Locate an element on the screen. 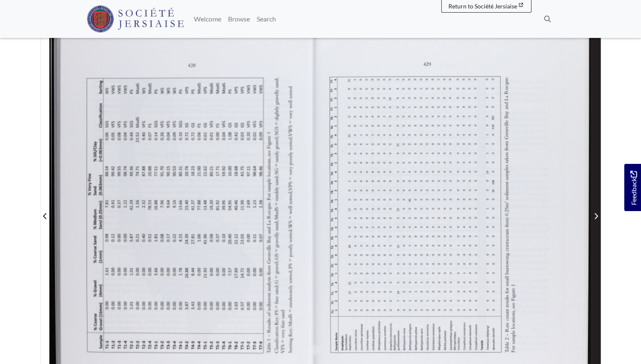 Image resolution: width=641 pixels, height=364 pixels. span: Return to Société Jersiaise is located at coordinates (482, 6).